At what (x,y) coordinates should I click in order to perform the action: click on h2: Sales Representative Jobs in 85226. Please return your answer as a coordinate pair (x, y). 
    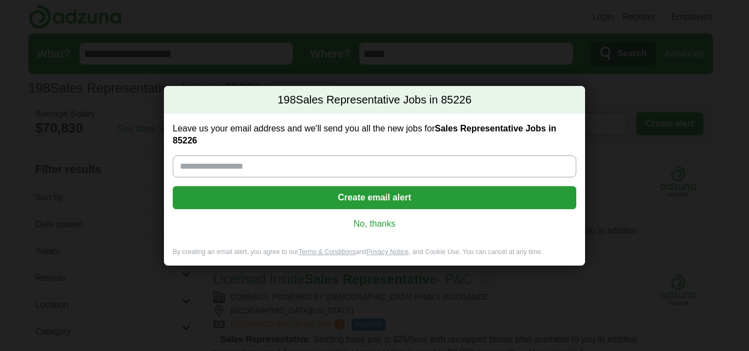
    Looking at the image, I should click on (374, 100).